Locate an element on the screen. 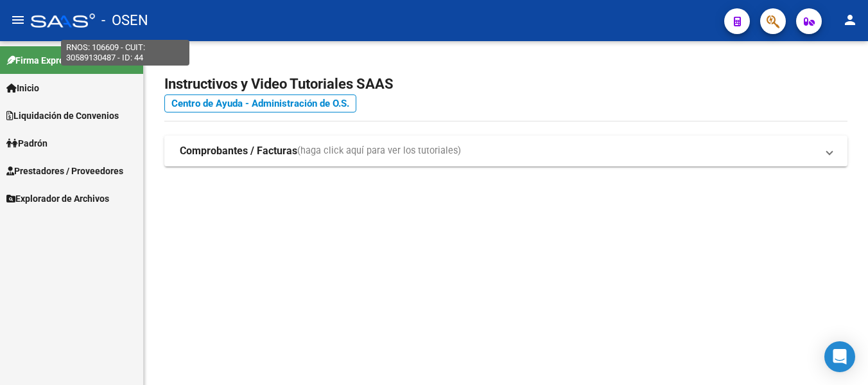  span: (haga click aquí para ver los tutoriales) is located at coordinates (379, 151).